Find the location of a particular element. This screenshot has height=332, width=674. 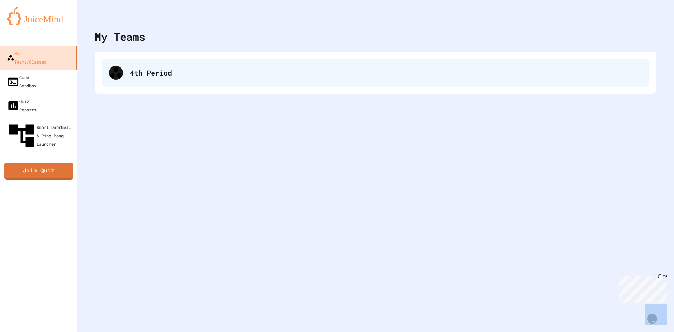

div: Quiz Reports is located at coordinates (22, 105).